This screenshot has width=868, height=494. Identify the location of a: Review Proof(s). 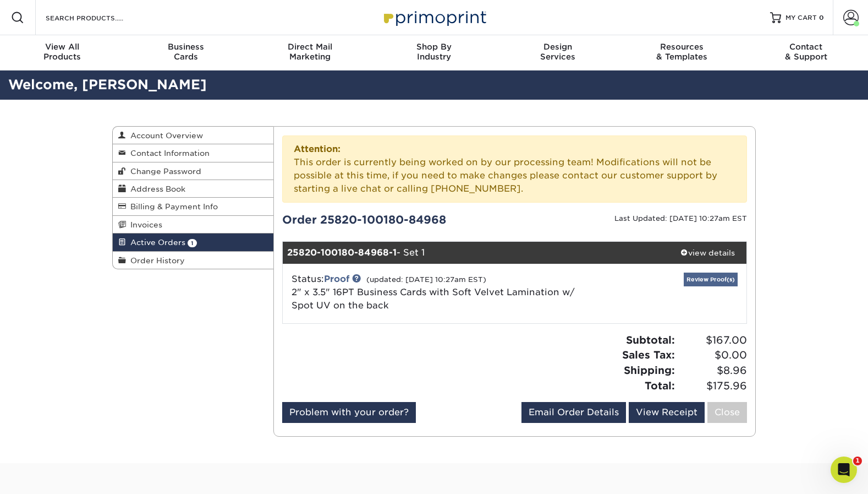
(710, 279).